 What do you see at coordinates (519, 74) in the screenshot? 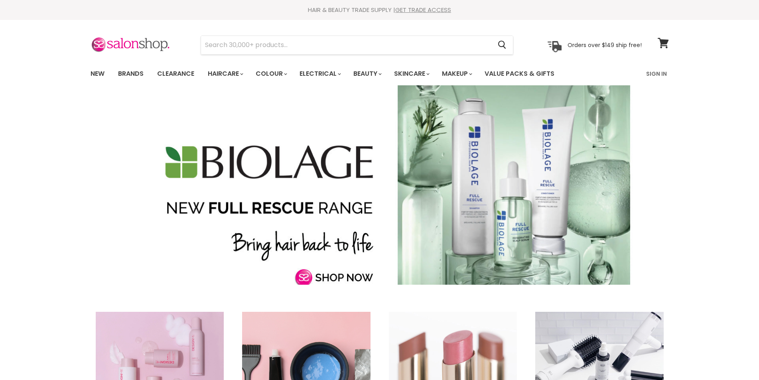
I see `a: Value Packs & Gifts` at bounding box center [519, 74].